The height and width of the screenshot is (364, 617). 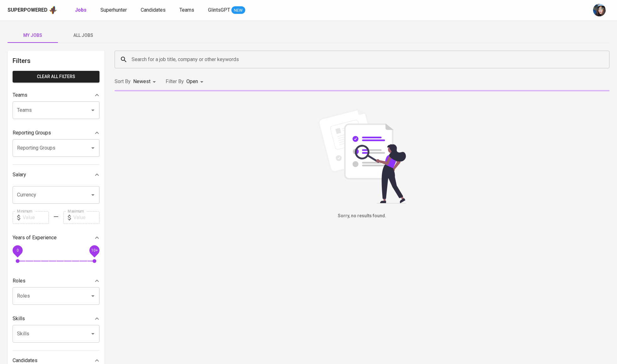 What do you see at coordinates (219, 10) in the screenshot?
I see `span: GlintsGPT` at bounding box center [219, 10].